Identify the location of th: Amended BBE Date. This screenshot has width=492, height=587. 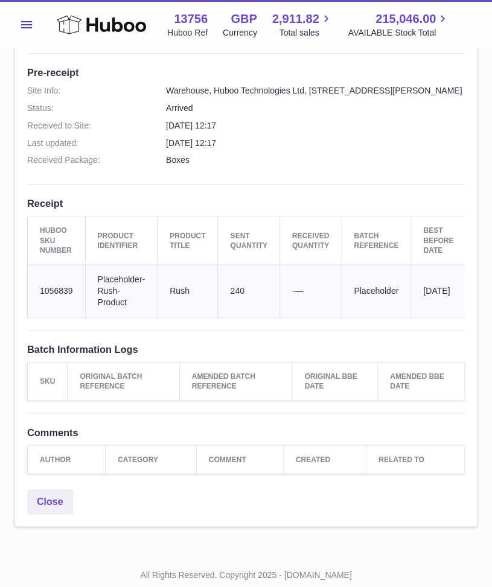
(421, 381).